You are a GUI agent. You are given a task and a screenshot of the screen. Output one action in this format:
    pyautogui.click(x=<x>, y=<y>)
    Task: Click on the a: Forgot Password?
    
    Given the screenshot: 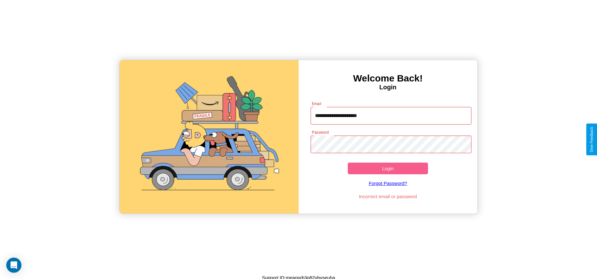 What is the action you would take?
    pyautogui.click(x=387, y=183)
    